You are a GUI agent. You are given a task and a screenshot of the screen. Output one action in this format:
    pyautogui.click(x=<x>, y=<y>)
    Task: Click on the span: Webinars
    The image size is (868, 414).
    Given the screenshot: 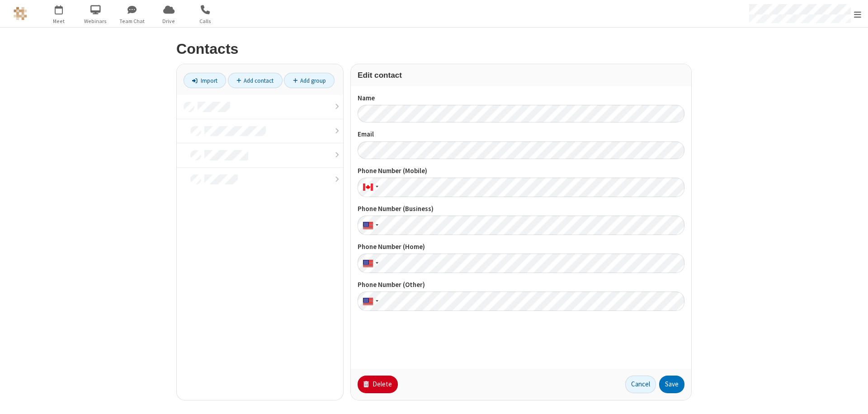 What is the action you would take?
    pyautogui.click(x=95, y=21)
    